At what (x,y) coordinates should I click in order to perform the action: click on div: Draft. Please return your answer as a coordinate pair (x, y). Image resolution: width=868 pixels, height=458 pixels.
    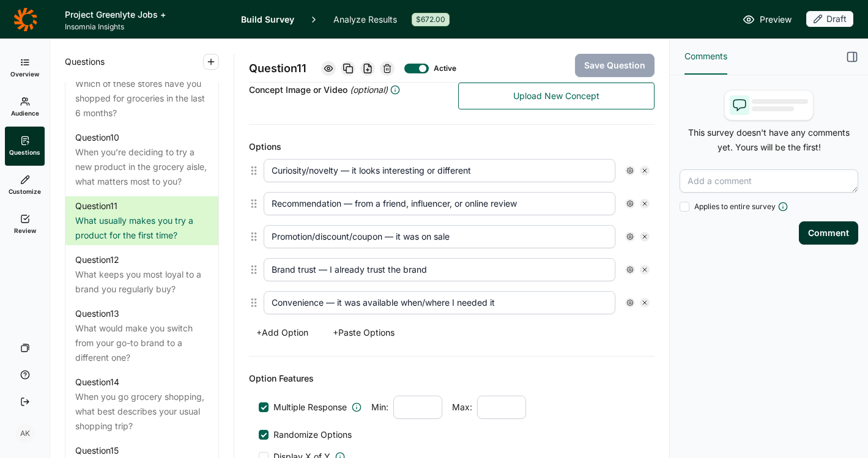
    Looking at the image, I should click on (830, 19).